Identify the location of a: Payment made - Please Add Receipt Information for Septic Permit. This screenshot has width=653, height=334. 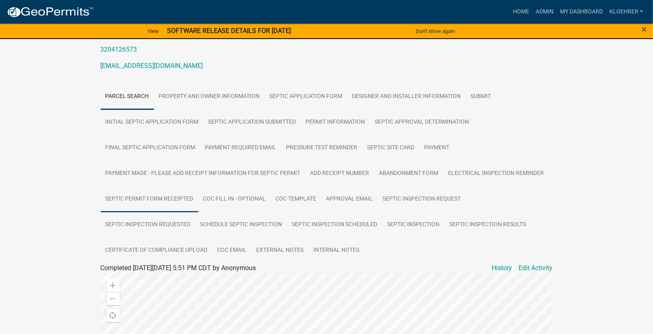
(203, 174).